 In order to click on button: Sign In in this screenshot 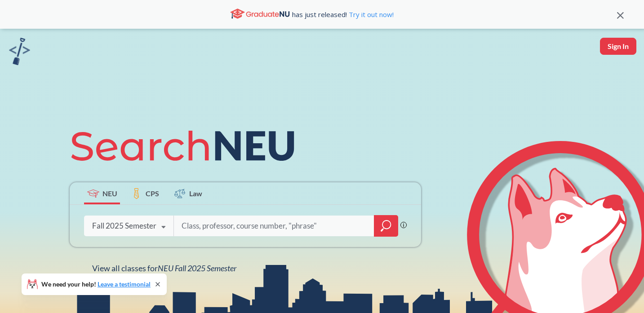, I will do `click(618, 46)`.